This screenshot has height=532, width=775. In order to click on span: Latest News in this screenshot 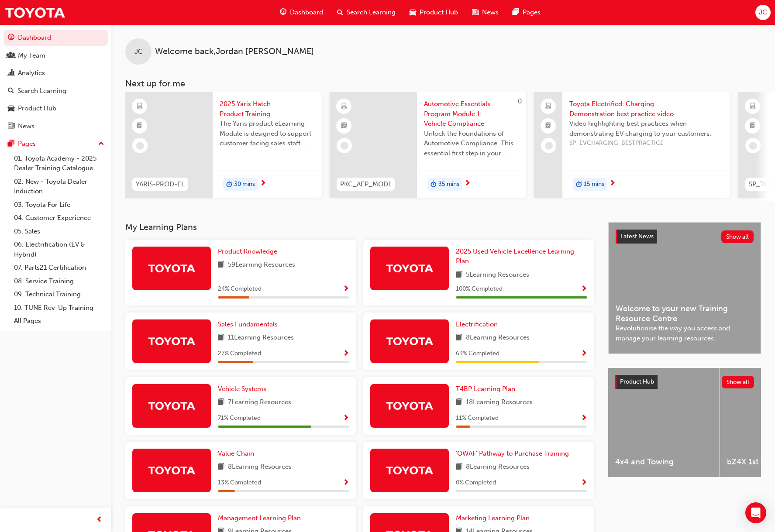, I will do `click(637, 236)`.